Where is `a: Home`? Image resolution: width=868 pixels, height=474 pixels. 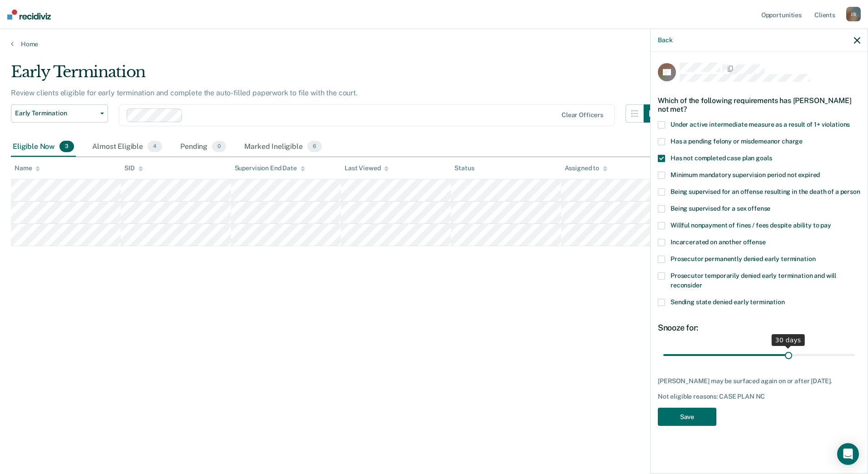 a: Home is located at coordinates (434, 44).